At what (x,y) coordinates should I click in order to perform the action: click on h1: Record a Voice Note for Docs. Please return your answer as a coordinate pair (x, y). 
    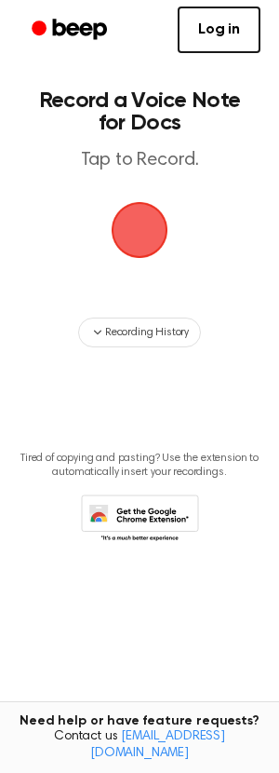
    Looking at the image, I should click on (140, 112).